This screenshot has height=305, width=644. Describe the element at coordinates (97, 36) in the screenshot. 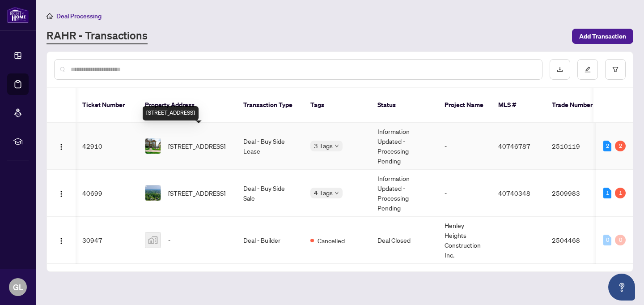

I see `a: RAHR - Transactions` at that location.